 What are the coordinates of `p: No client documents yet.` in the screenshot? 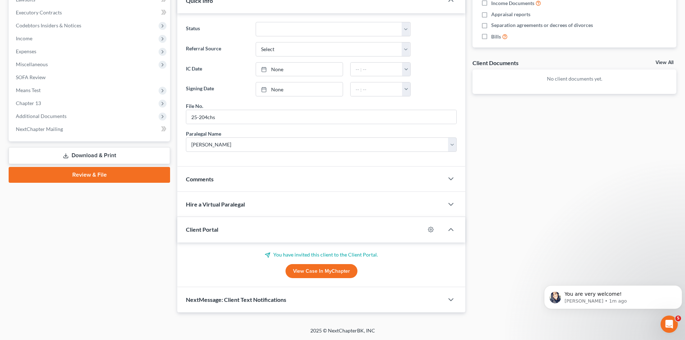 It's located at (574, 79).